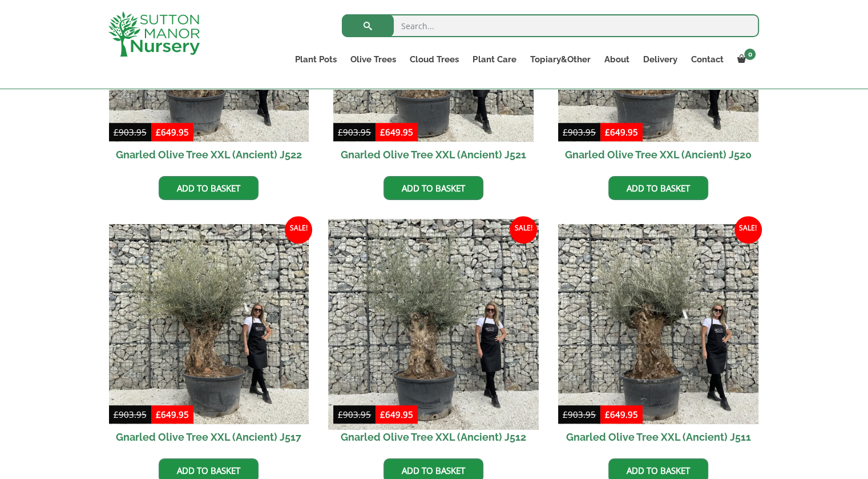 The image size is (868, 479). What do you see at coordinates (209, 437) in the screenshot?
I see `h2: Gnarled Olive Tree XXL (Ancient) J517` at bounding box center [209, 437].